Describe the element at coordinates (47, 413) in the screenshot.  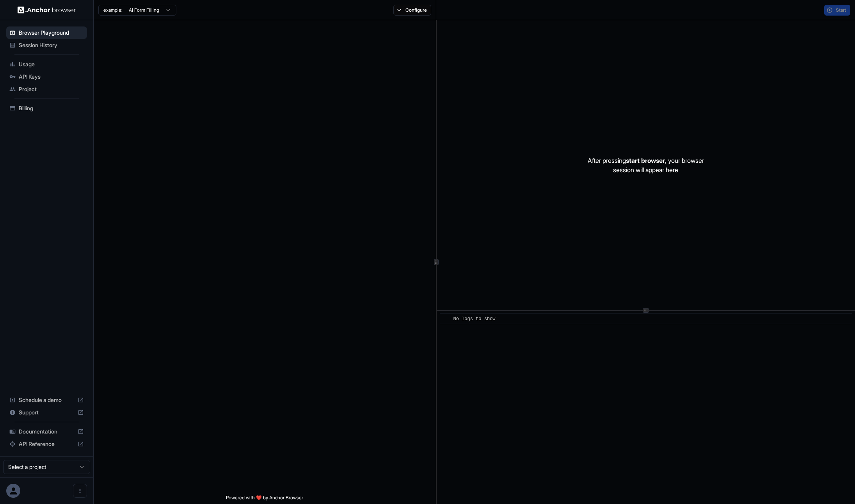
I see `span: Support` at that location.